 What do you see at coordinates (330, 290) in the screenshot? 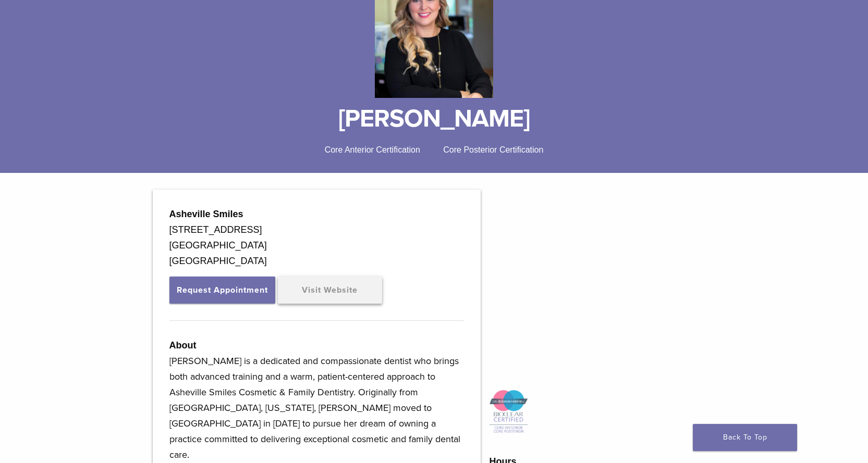
I see `a: Visit Website` at bounding box center [330, 290].